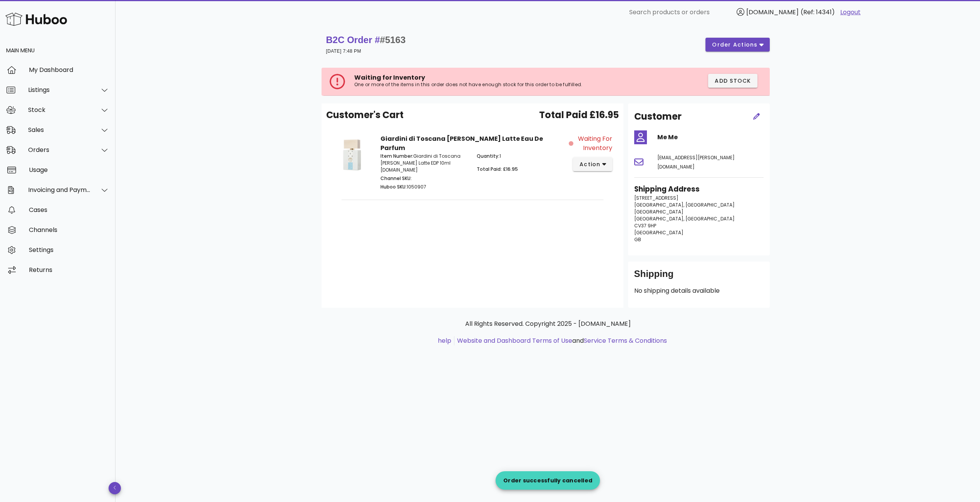  Describe the element at coordinates (732, 81) in the screenshot. I see `button: Add Stock` at that location.